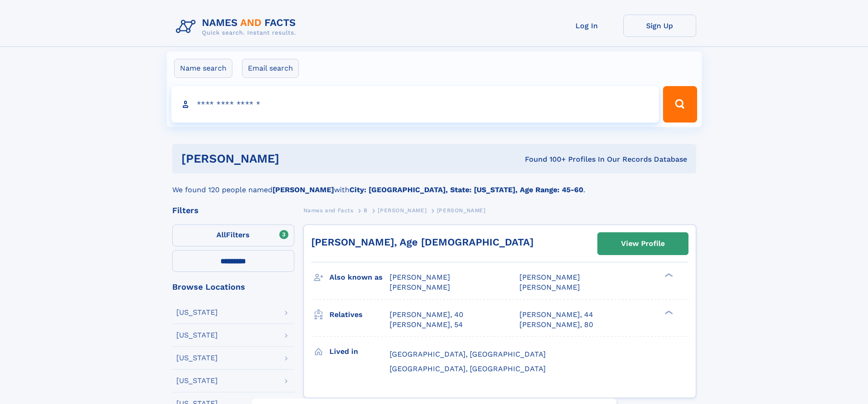 The height and width of the screenshot is (404, 868). What do you see at coordinates (366, 210) in the screenshot?
I see `a: B` at bounding box center [366, 210].